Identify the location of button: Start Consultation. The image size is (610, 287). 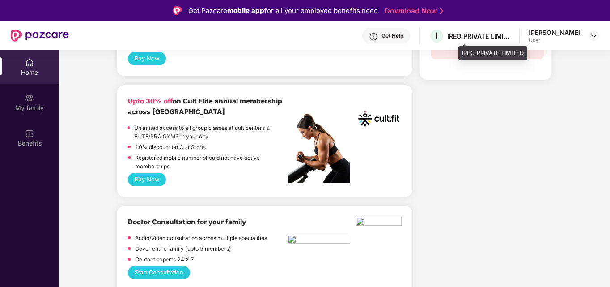
(159, 272).